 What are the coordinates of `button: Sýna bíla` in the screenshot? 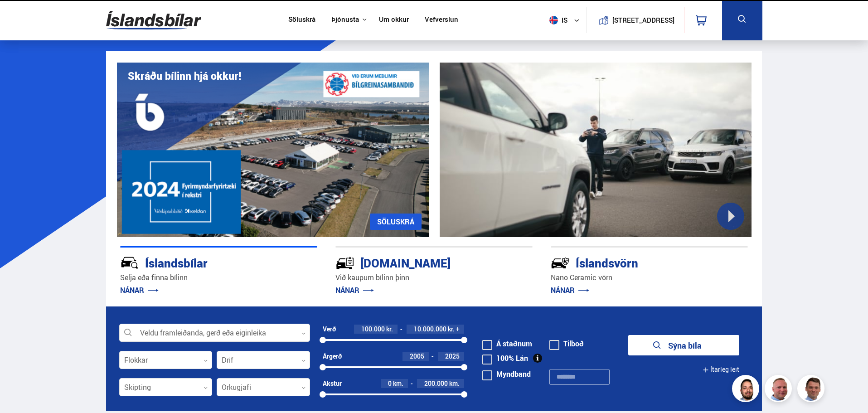 It's located at (683, 345).